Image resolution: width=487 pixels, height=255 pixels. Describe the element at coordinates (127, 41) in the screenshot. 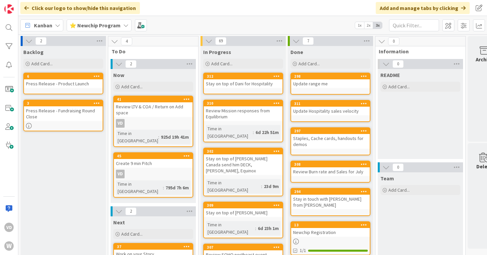

I see `span: 4` at that location.